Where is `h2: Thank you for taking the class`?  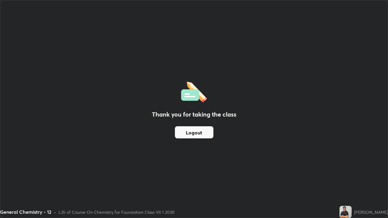
h2: Thank you for taking the class is located at coordinates (194, 115).